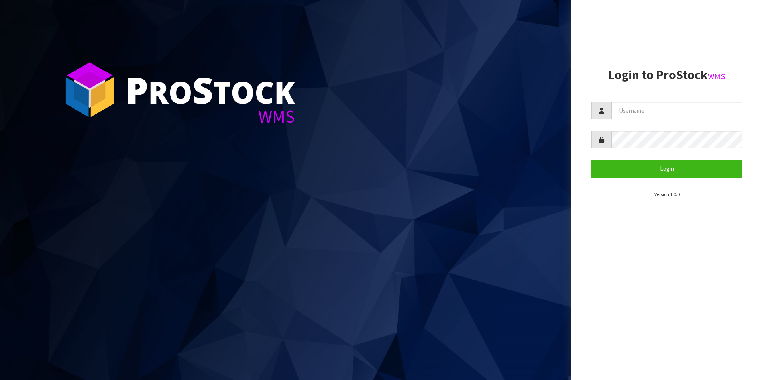 The image size is (762, 380). What do you see at coordinates (667, 169) in the screenshot?
I see `button: Login` at bounding box center [667, 169].